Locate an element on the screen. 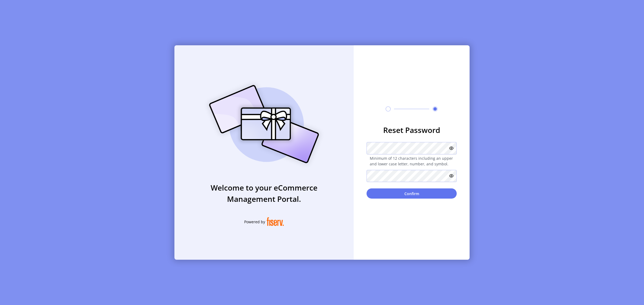  h3: Reset Password is located at coordinates (412, 130).